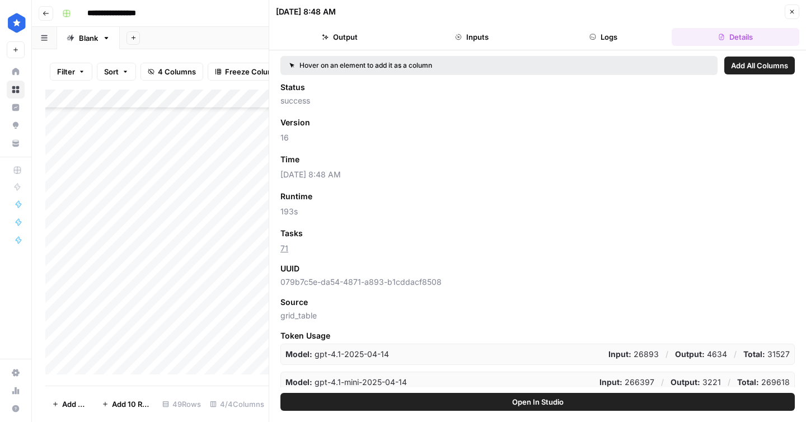  What do you see at coordinates (290, 269) in the screenshot?
I see `span: UUID` at bounding box center [290, 269].